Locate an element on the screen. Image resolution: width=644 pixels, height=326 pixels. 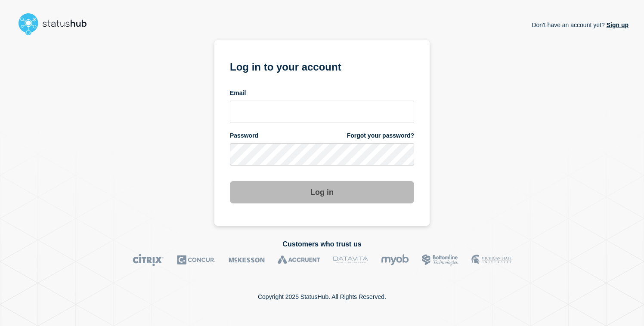
img: MSU logo is located at coordinates (491, 260).